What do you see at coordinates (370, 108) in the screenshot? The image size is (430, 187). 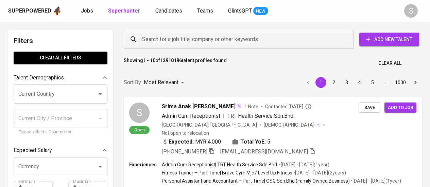 I see `span: Save` at bounding box center [370, 108].